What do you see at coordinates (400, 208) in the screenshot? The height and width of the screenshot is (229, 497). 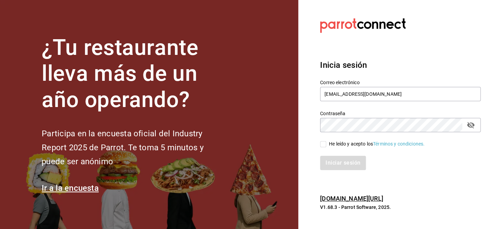 I see `p: V1.68.3 - Parrot Software, 2025.` at bounding box center [400, 208].